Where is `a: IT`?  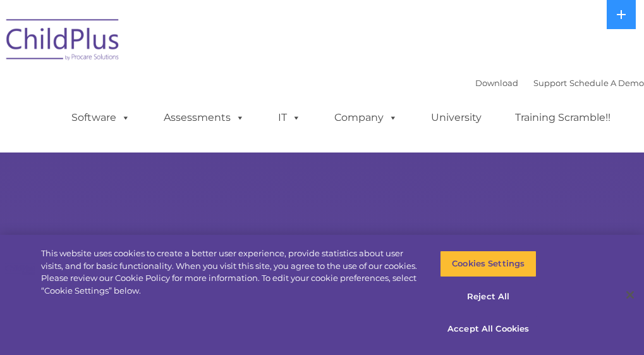 a: IT is located at coordinates (289, 117).